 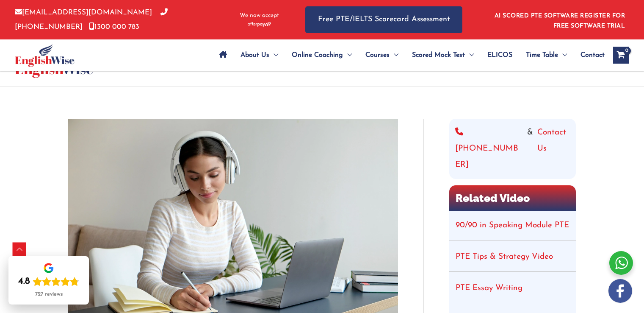 I want to click on h2: Related Video, so click(x=512, y=198).